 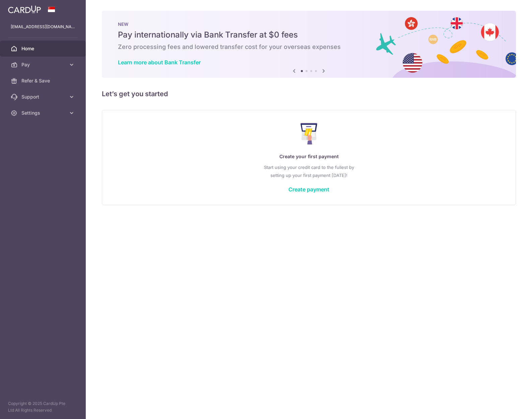 What do you see at coordinates (309, 94) in the screenshot?
I see `h5: Let’s get you started` at bounding box center [309, 94].